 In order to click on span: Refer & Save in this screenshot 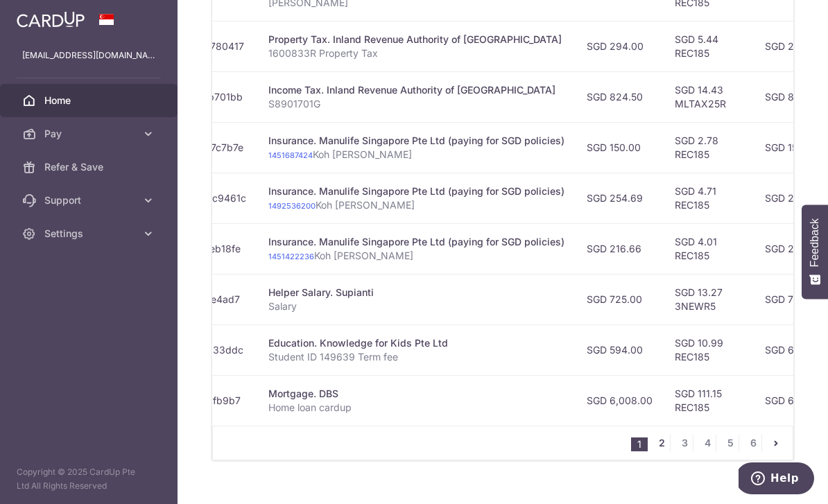, I will do `click(90, 167)`.